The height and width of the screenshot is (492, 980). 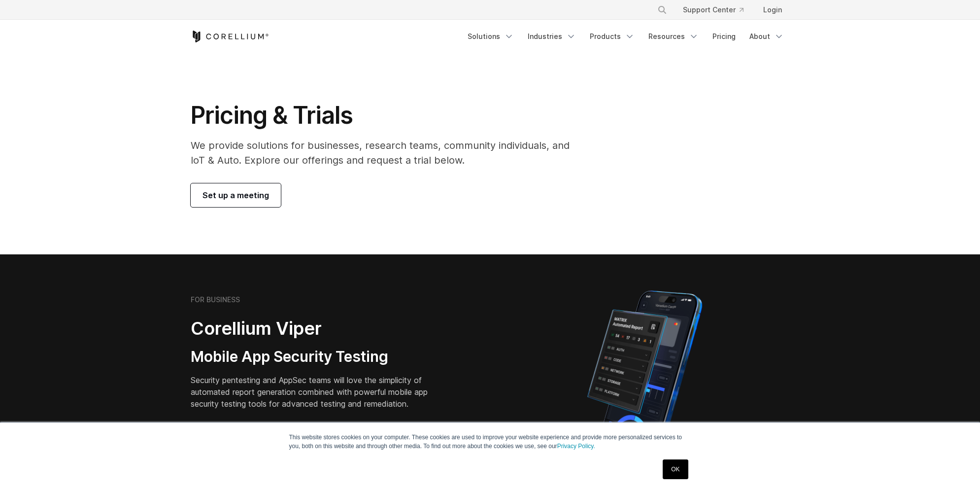 What do you see at coordinates (491, 36) in the screenshot?
I see `a: Solutions` at bounding box center [491, 36].